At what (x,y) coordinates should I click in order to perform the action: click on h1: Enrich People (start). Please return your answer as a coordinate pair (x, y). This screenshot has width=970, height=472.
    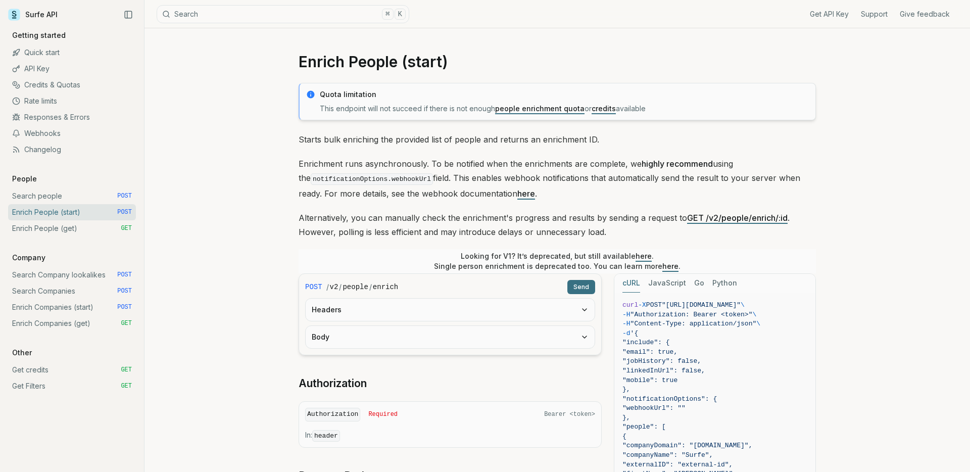
    Looking at the image, I should click on (558, 62).